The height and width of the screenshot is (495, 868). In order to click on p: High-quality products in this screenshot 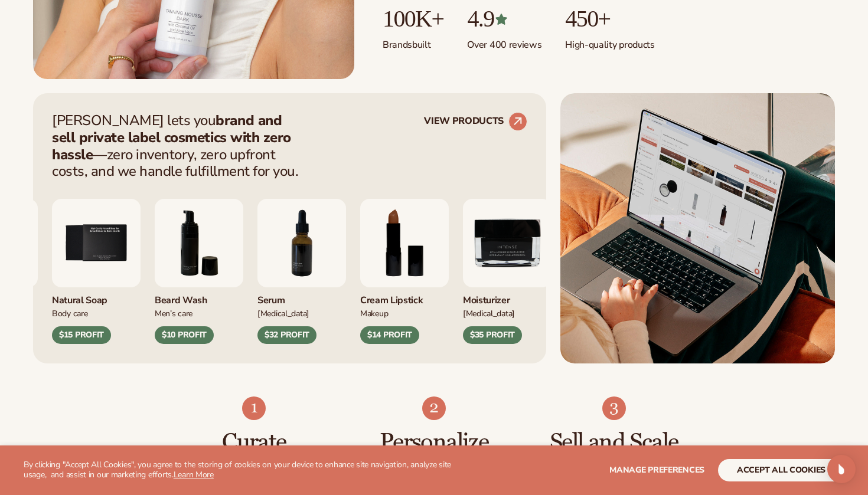, I will do `click(609, 42)`.